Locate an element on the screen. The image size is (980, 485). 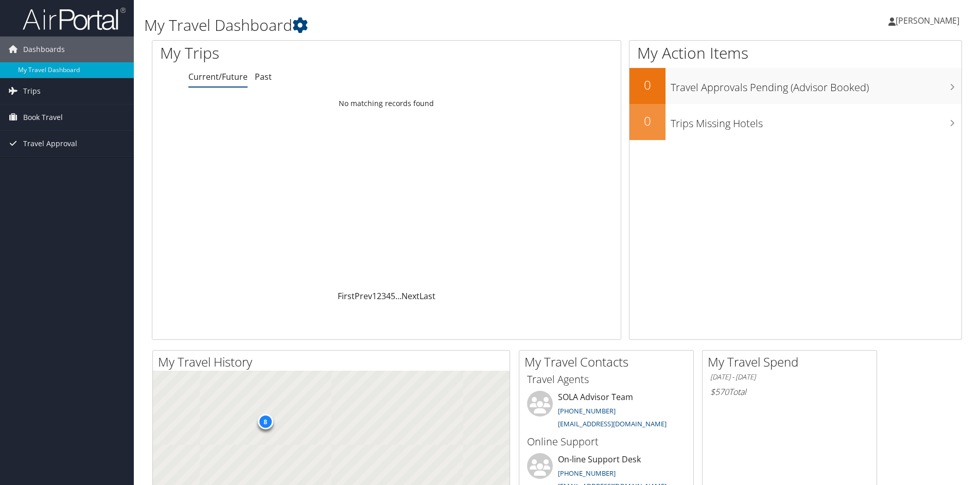
a: Prev is located at coordinates (363, 296).